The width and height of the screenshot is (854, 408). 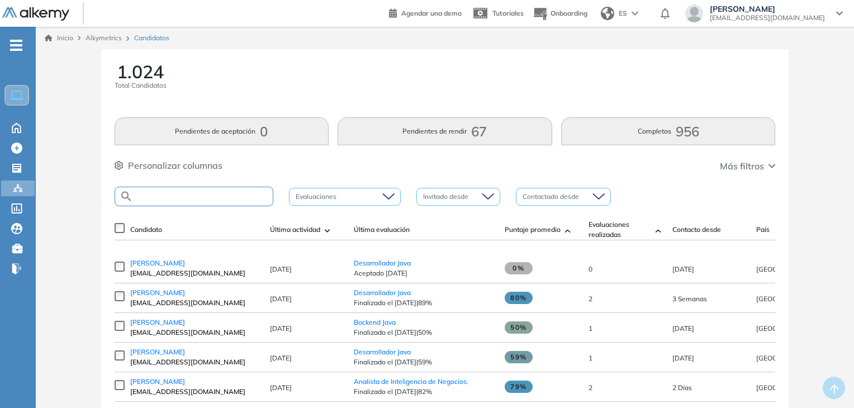 I want to click on a: Inicio, so click(x=59, y=38).